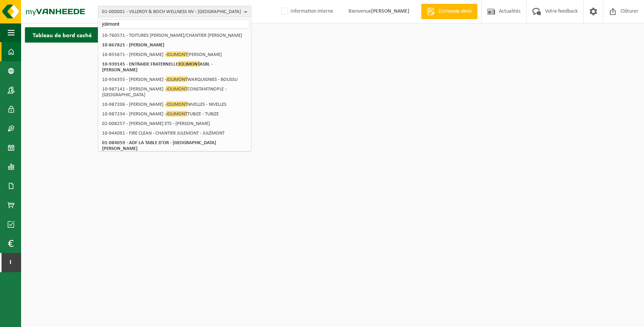 Image resolution: width=644 pixels, height=327 pixels. Describe the element at coordinates (62, 34) in the screenshot. I see `h2: Tableau de bord caché` at that location.